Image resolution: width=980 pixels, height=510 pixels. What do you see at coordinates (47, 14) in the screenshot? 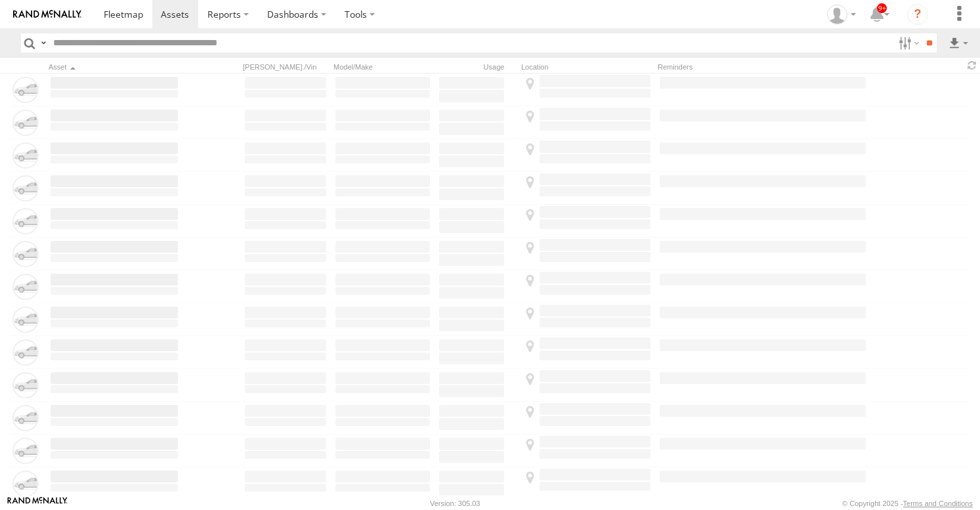
I see `img: rand-logo.svg` at bounding box center [47, 14].